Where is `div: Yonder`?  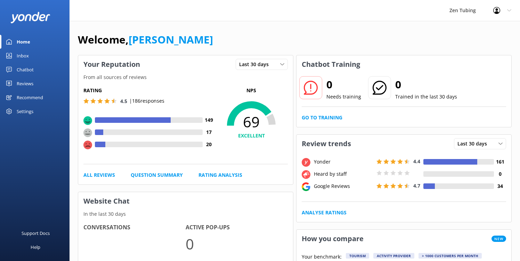
div: Yonder is located at coordinates (344, 162).